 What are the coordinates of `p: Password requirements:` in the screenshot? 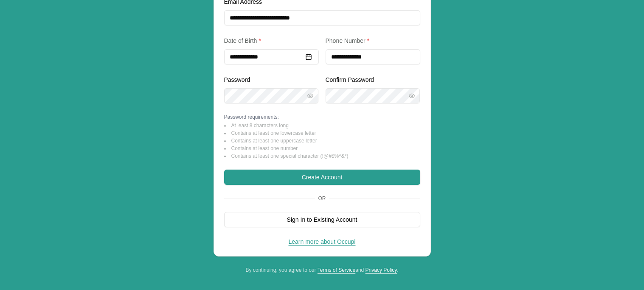 It's located at (322, 117).